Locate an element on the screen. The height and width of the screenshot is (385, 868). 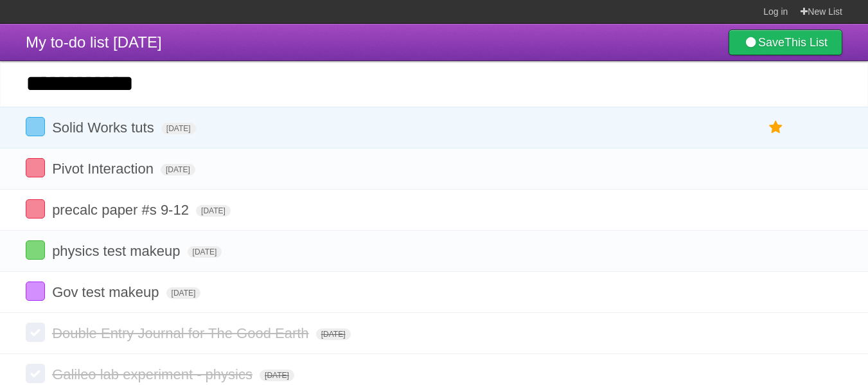
b: This List is located at coordinates (806, 42).